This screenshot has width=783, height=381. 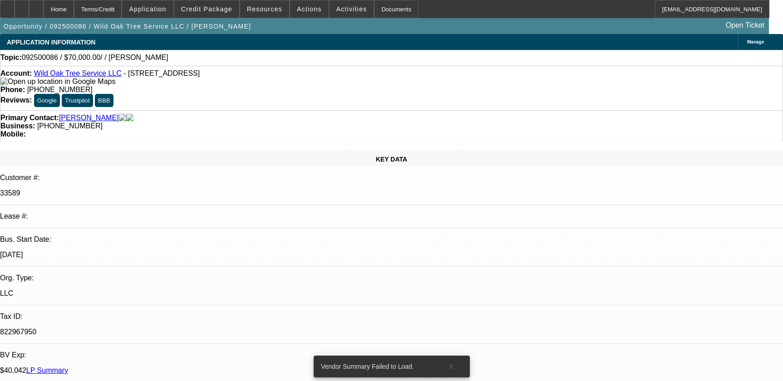 I want to click on strong: Mobile:, so click(x=13, y=134).